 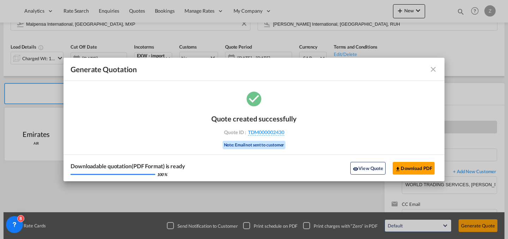 I want to click on button: icon-eyeView Quote, so click(x=368, y=168).